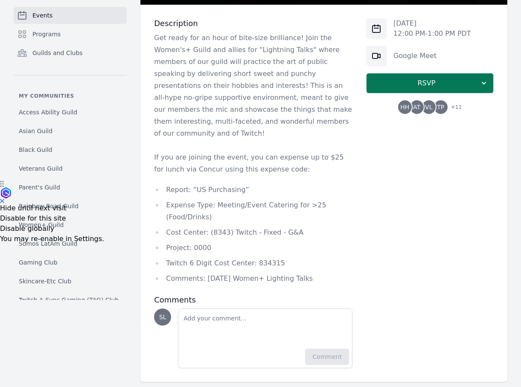 The height and width of the screenshot is (387, 521). I want to click on span: Women+ Guild, so click(41, 225).